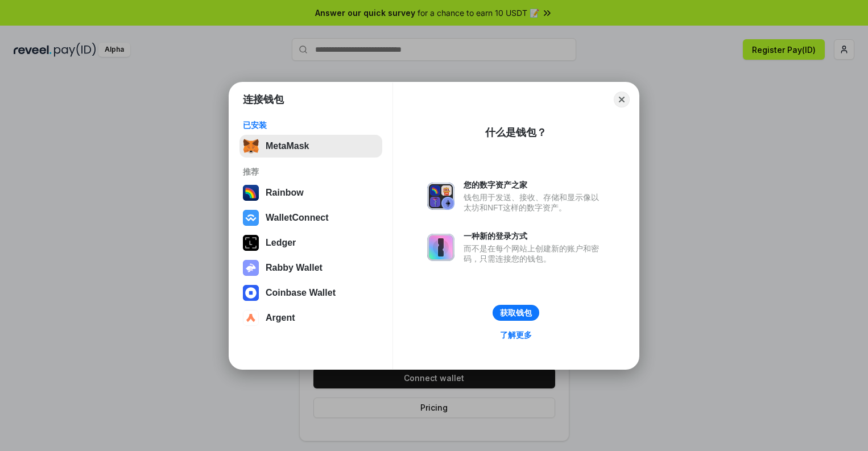 This screenshot has width=868, height=451. I want to click on div: 而不是在每个网站上创建新的账户和密码，只需连接您的钱包。, so click(534, 254).